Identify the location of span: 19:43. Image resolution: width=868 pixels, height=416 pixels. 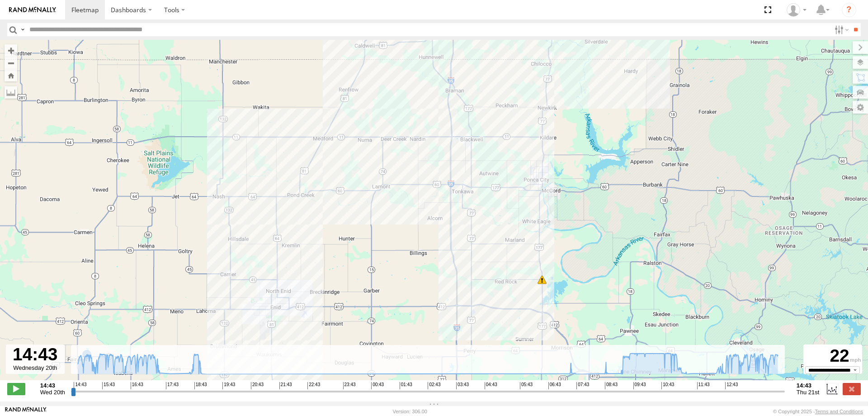
(228, 386).